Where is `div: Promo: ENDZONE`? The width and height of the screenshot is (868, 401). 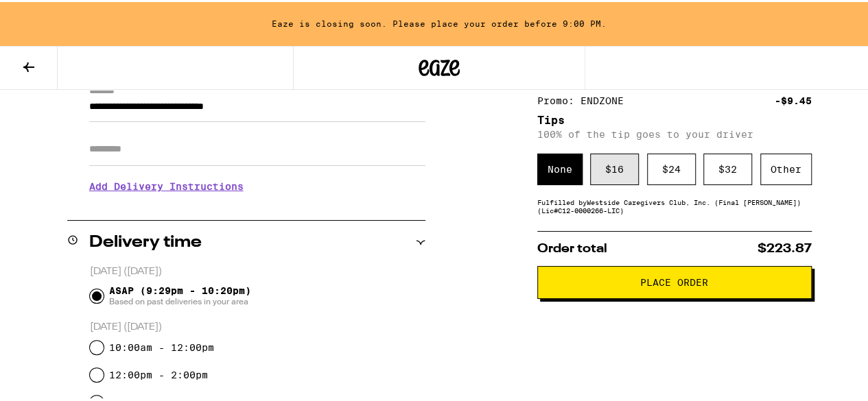
div: Promo: ENDZONE is located at coordinates (585, 99).